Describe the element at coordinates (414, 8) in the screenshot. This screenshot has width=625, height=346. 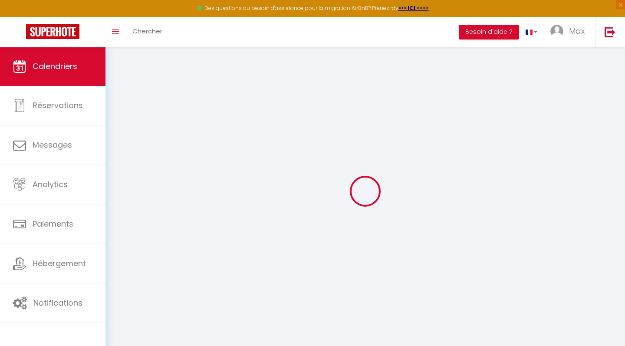
I see `a: >>> ICI <<<<` at that location.